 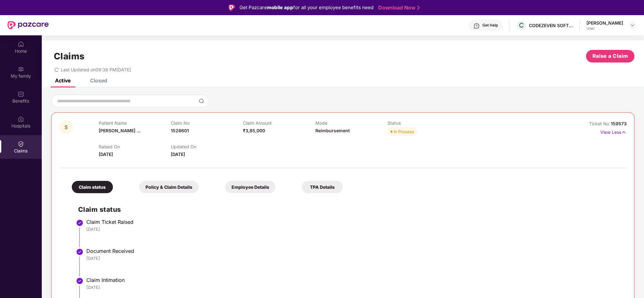 What do you see at coordinates (21, 44) in the screenshot?
I see `img: svg+xml;base64,PHN2ZyBpZD0iSG9tZSIgeG1sbnM9Imh0dHA6Ly93d3cudzMub3JnLzIwMDAvc3ZnIiB3aWR0aD0iMjAiIG...` at bounding box center [21, 44].